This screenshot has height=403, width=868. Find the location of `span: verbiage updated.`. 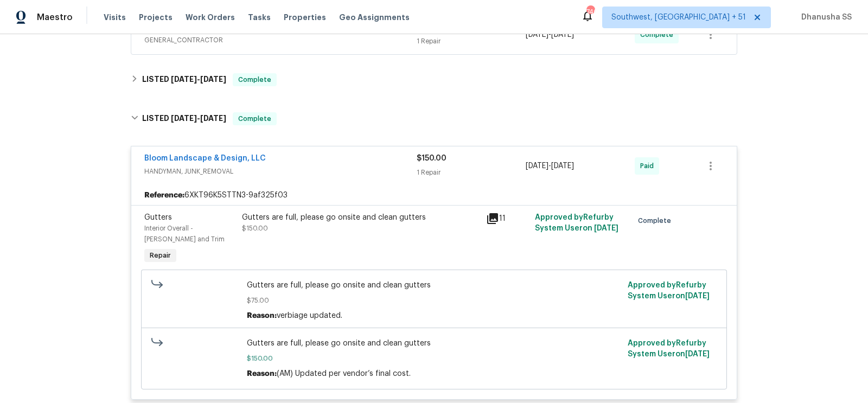

span: verbiage updated. is located at coordinates (309, 315).